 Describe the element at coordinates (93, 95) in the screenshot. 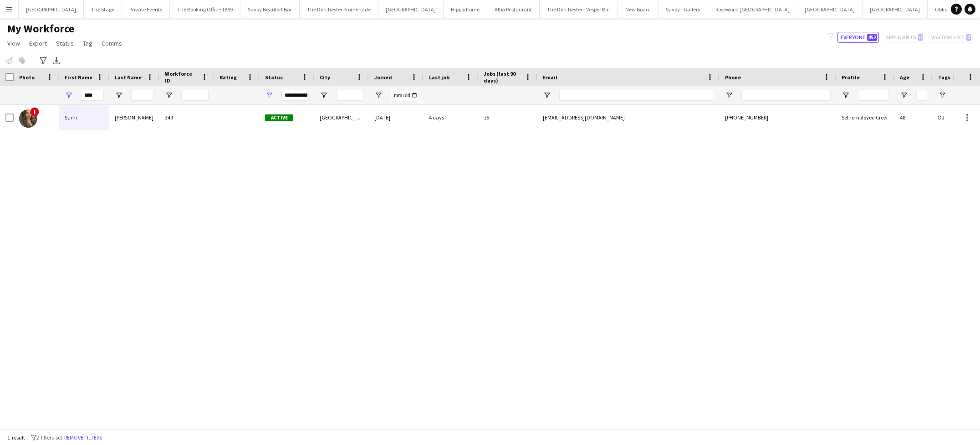

I see `input: First Name Filter Input` at that location.